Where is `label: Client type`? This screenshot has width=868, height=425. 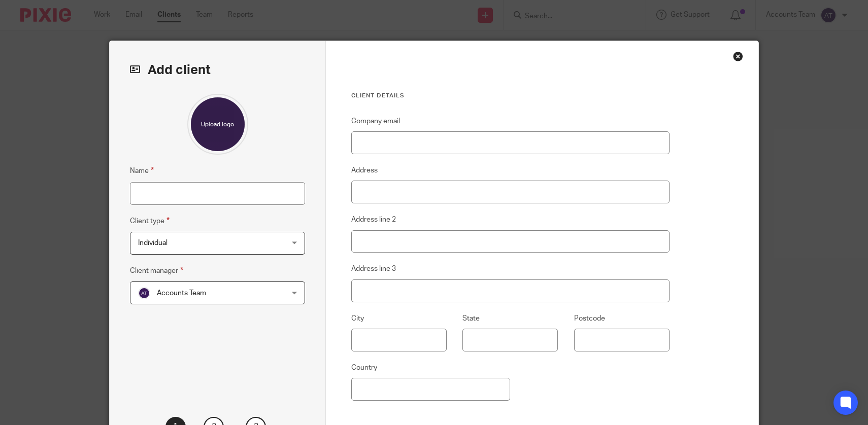 label: Client type is located at coordinates (150, 221).